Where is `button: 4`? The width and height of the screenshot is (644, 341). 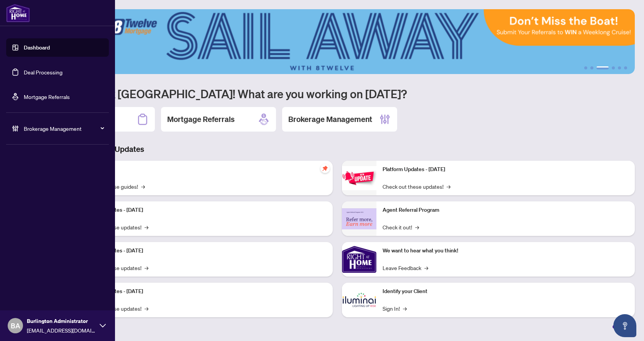
button: 4 is located at coordinates (613, 68).